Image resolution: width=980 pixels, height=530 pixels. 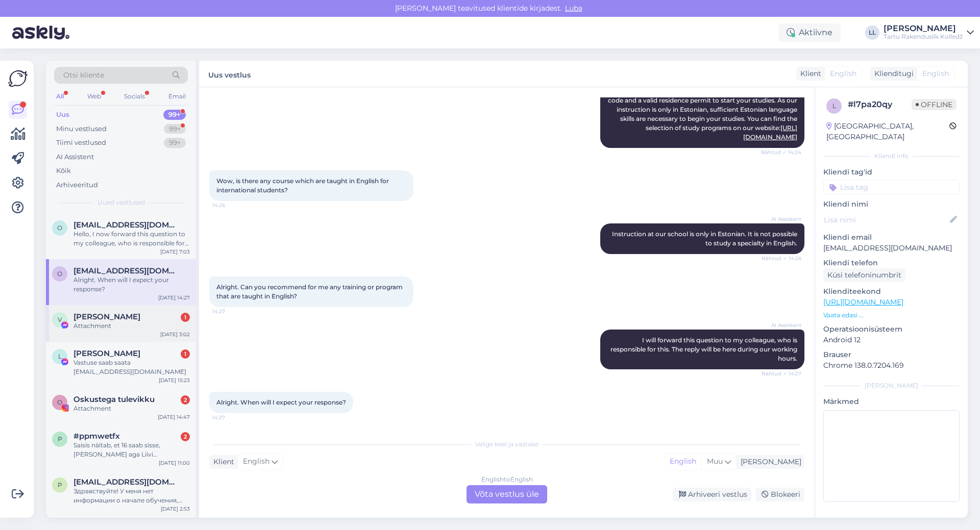 I want to click on div: English to English, so click(x=507, y=480).